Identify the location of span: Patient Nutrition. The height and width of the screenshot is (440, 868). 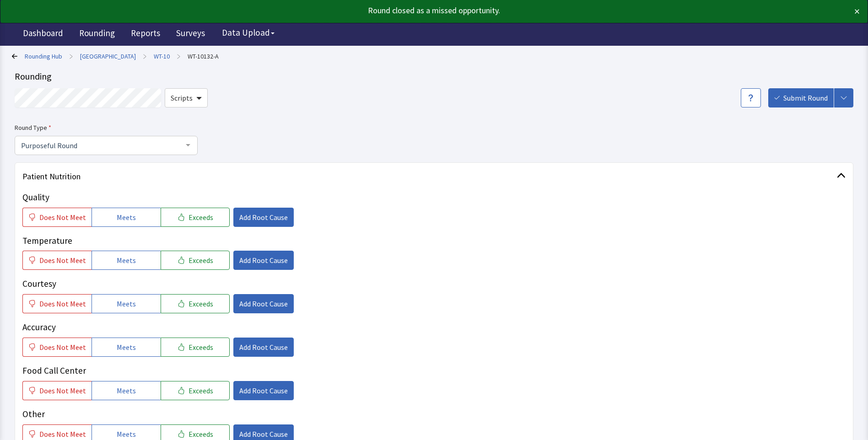
(429, 177).